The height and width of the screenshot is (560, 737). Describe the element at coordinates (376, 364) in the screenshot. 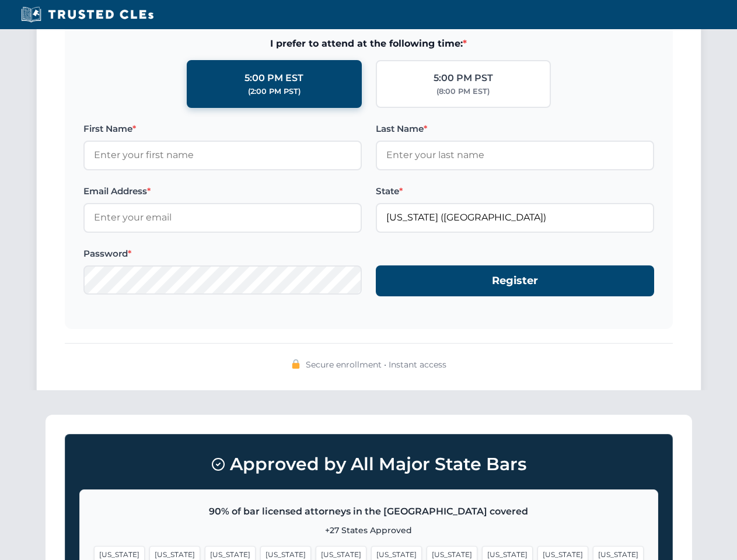

I see `span: Secure enrollment • Instant access` at that location.